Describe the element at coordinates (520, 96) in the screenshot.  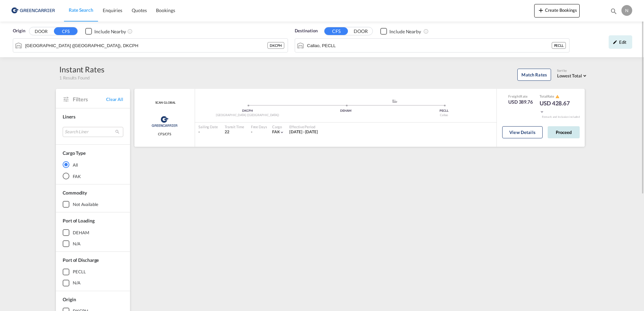
I see `div: Freight Rate` at that location.